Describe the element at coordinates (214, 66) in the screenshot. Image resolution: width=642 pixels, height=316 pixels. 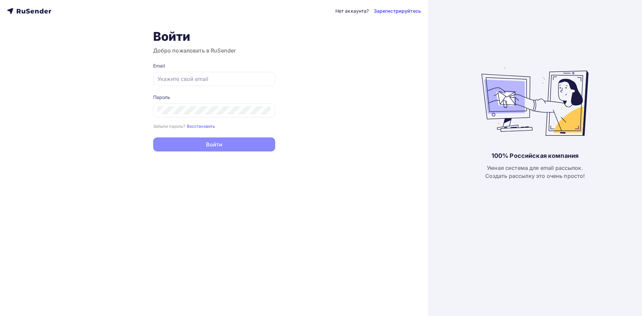
I see `div: Email` at that location.